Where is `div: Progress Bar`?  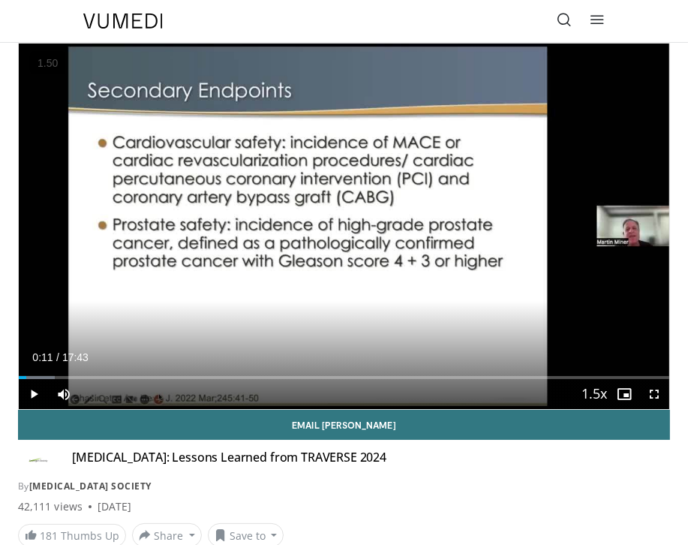 div: Progress Bar is located at coordinates (344, 378).